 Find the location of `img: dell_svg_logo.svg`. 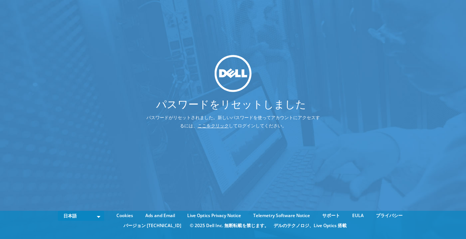

img: dell_svg_logo.svg is located at coordinates (233, 73).